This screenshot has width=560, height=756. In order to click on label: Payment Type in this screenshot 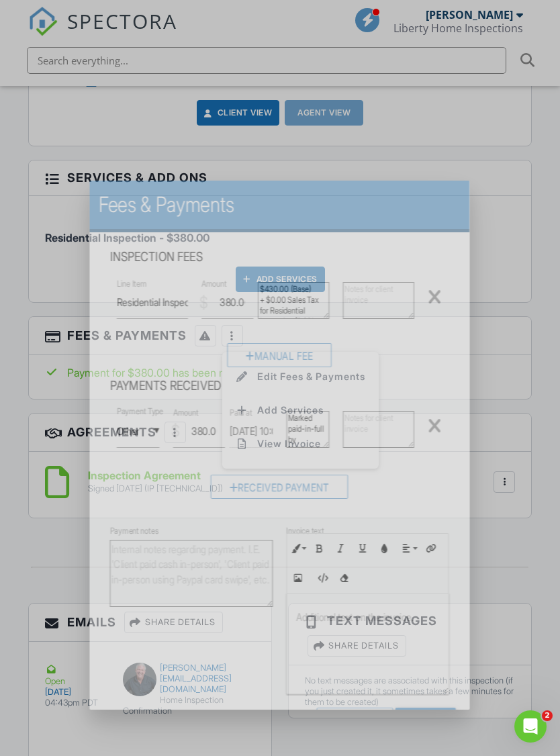, I will do `click(141, 411)`.